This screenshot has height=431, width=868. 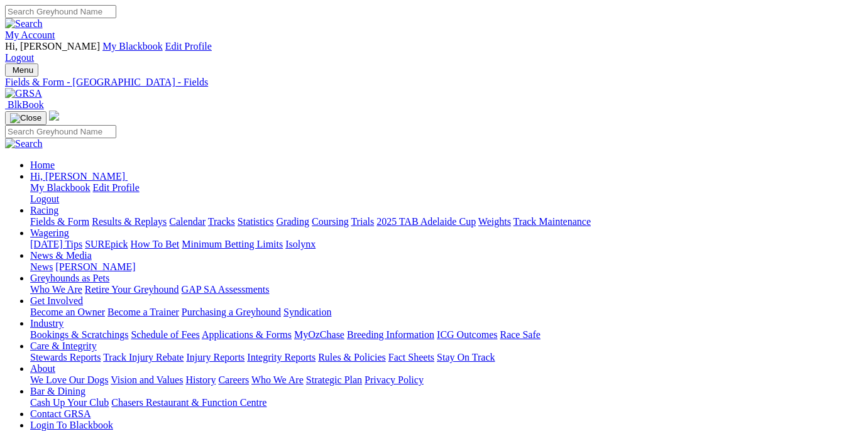 I want to click on a: ICG Outcomes, so click(x=467, y=334).